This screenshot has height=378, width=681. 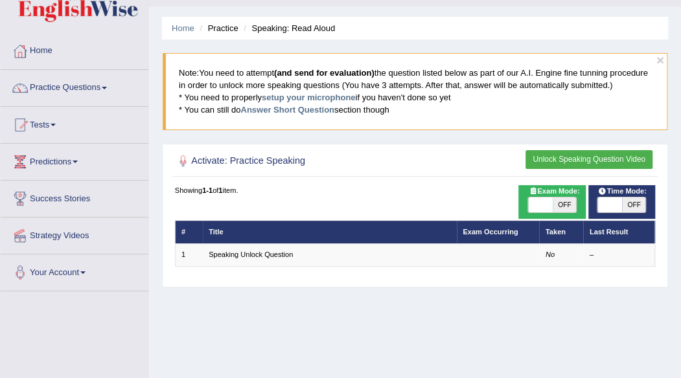 I want to click on a: Your Account, so click(x=75, y=271).